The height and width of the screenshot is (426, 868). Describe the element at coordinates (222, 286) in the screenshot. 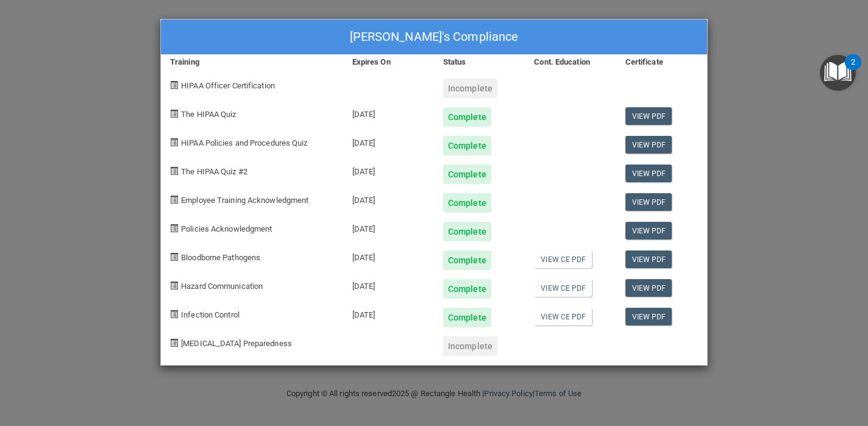

I see `span: Hazard Communication` at that location.